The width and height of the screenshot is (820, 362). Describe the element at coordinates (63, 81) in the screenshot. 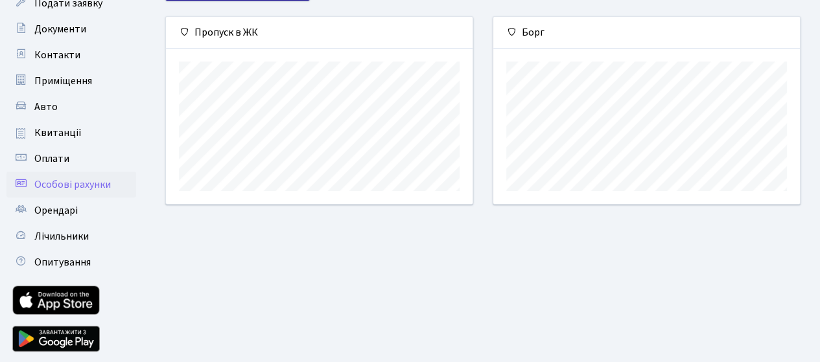

I see `span: Приміщення` at that location.